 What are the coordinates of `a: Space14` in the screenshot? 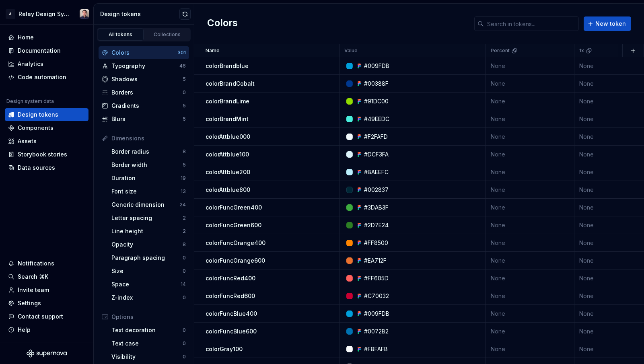 It's located at (148, 285).